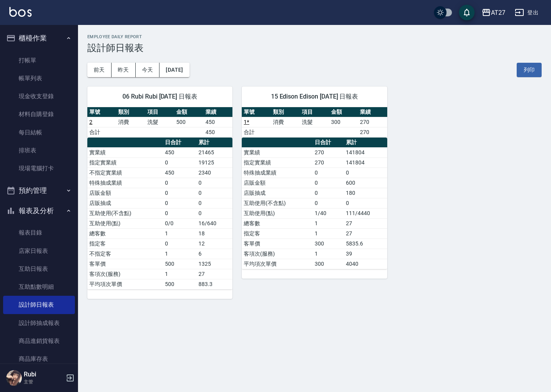 The image size is (551, 392). What do you see at coordinates (125, 274) in the screenshot?
I see `td: 客項次(服務)` at bounding box center [125, 274].